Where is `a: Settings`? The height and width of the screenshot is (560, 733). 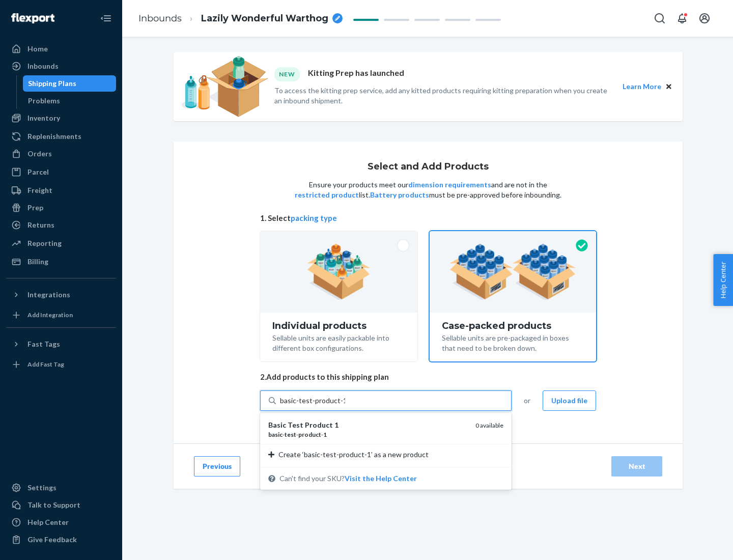 a: Settings is located at coordinates (61, 488).